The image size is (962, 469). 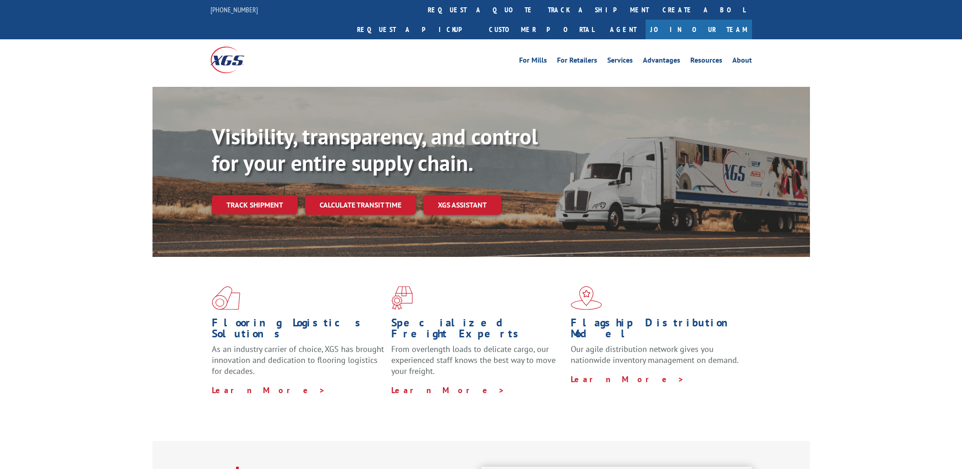 What do you see at coordinates (478, 330) in the screenshot?
I see `h1: Specialized Freight Experts` at bounding box center [478, 330].